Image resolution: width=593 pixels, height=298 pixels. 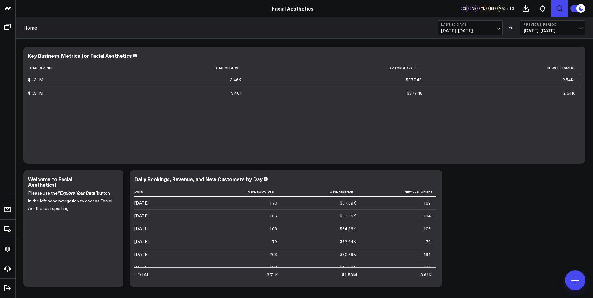 I want to click on a: Home, so click(x=30, y=28).